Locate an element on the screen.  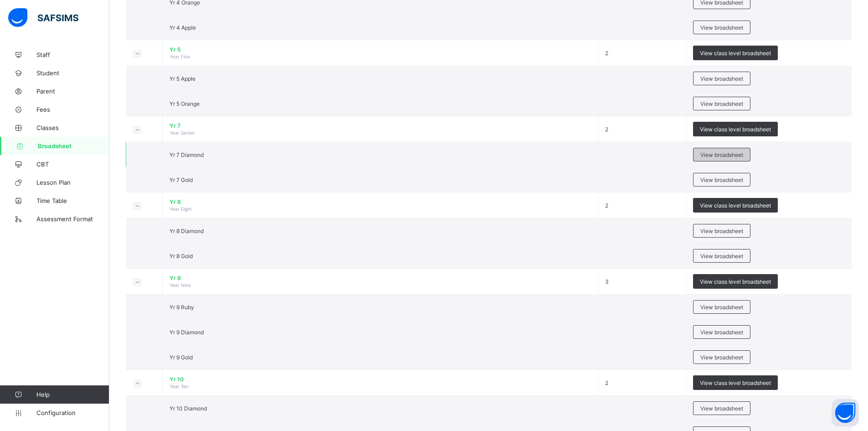
span: Year Ten is located at coordinates (179, 386).